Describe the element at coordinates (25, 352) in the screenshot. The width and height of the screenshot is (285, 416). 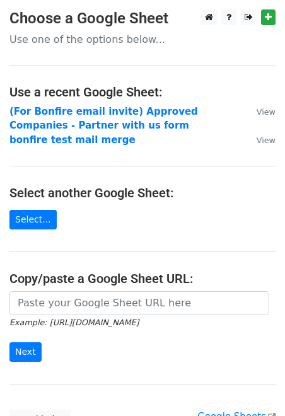
I see `input: Next` at that location.